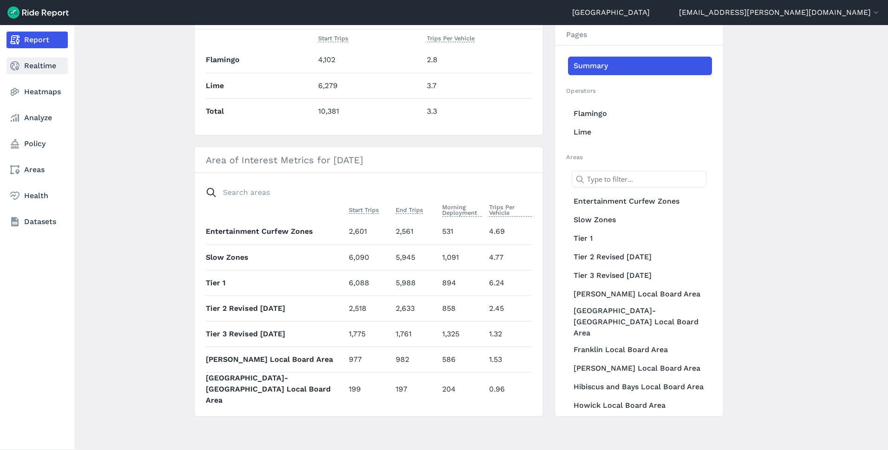  I want to click on td: 6,090, so click(368, 257).